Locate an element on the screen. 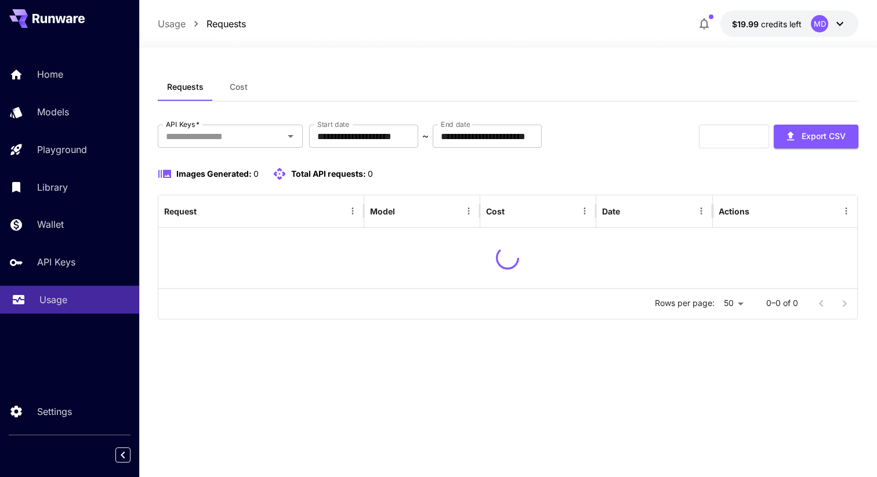  p: Wallet is located at coordinates (50, 224).